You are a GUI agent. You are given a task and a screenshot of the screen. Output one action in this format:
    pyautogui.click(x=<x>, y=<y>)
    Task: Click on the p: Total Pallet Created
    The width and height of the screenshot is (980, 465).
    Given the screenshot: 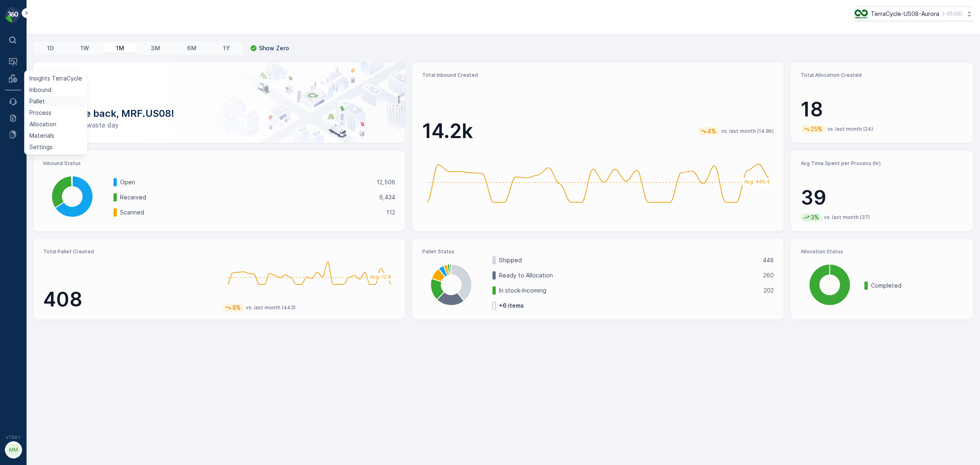 What is the action you would take?
    pyautogui.click(x=129, y=252)
    